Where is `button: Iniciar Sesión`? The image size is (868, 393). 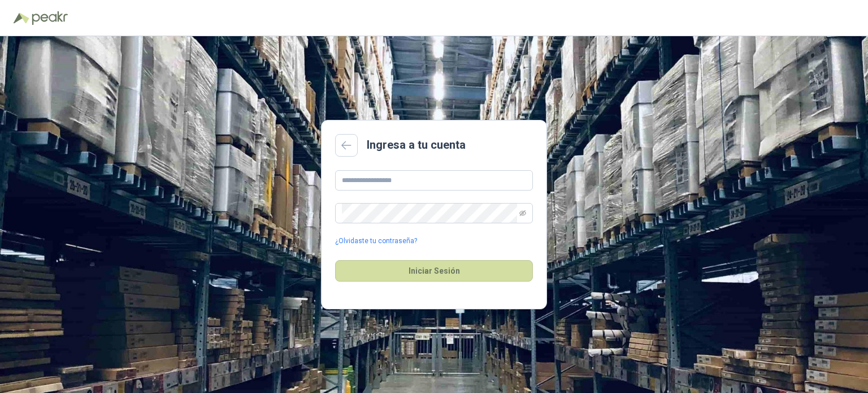 button: Iniciar Sesión is located at coordinates (434, 271).